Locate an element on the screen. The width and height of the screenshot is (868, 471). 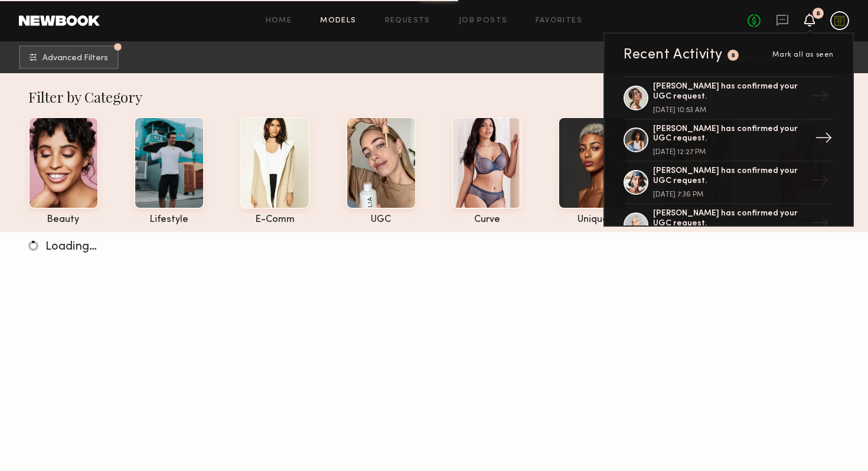
a: Job Posts is located at coordinates (483, 21).